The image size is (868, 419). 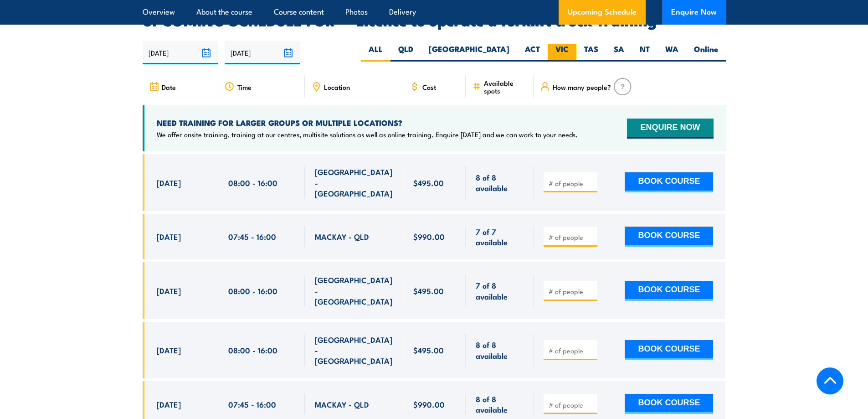 I want to click on label: WA, so click(x=672, y=52).